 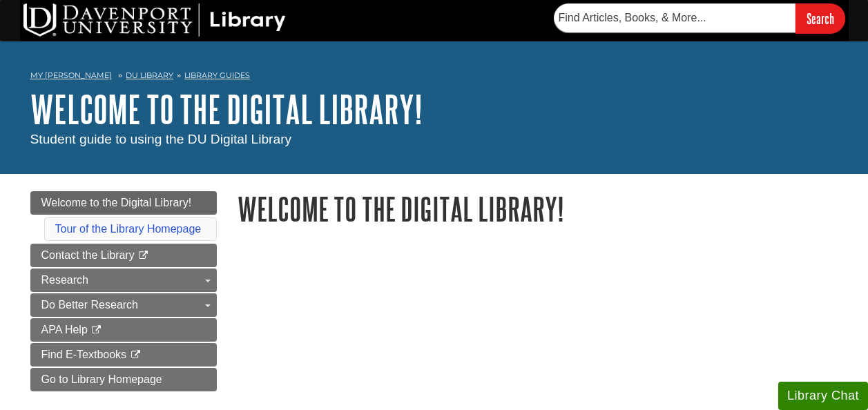 What do you see at coordinates (161, 139) in the screenshot?
I see `span: Student guide to using the DU Digital Library` at bounding box center [161, 139].